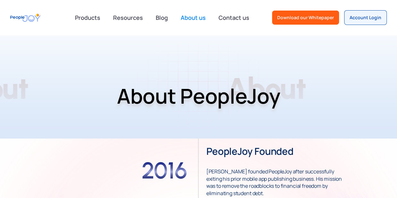 The width and height of the screenshot is (397, 198). I want to click on a: Contact us, so click(234, 18).